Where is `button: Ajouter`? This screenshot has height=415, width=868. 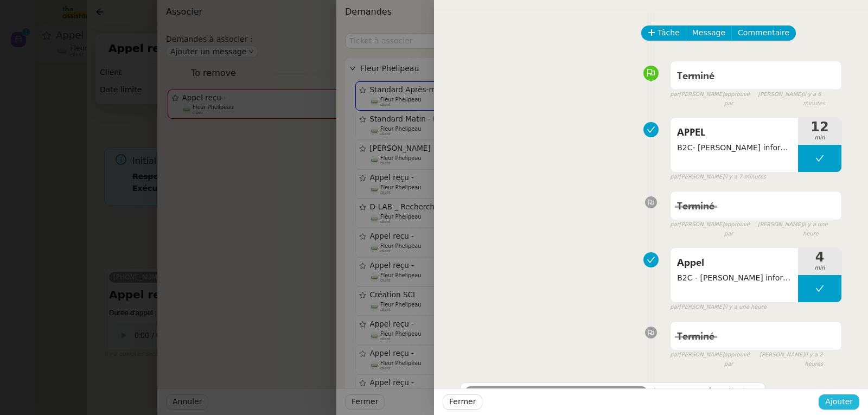
button: Ajouter is located at coordinates (839, 402).